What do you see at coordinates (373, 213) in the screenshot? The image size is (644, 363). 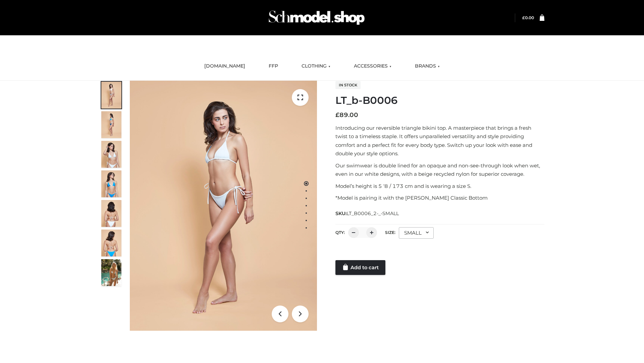 I see `span: LT_B0006_2-_-SMALL` at bounding box center [373, 213].